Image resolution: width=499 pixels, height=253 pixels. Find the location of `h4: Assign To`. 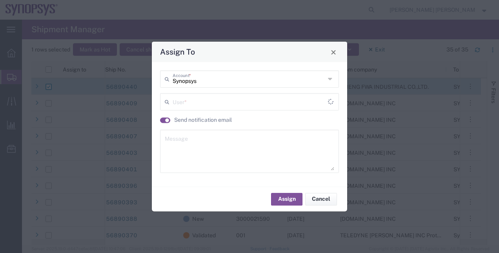

h4: Assign To is located at coordinates (177, 52).